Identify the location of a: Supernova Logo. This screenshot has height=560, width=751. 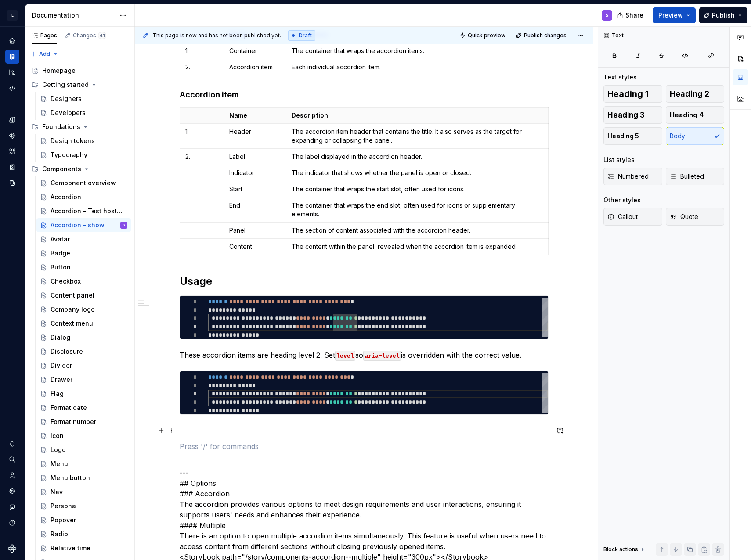
(12, 549).